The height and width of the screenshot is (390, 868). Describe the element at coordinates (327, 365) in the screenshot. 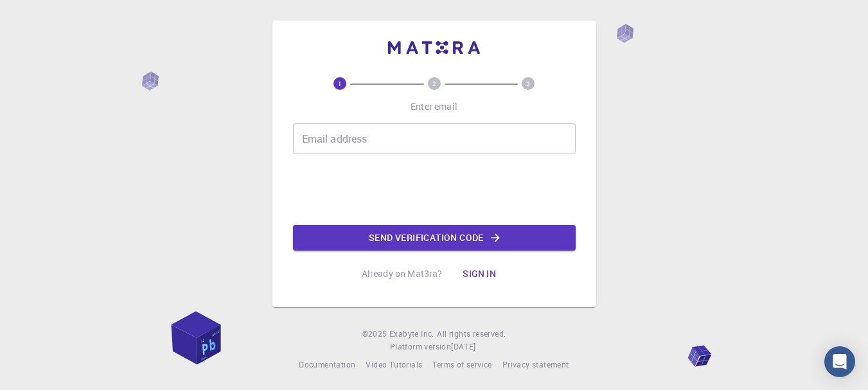

I see `a: Documentation` at that location.